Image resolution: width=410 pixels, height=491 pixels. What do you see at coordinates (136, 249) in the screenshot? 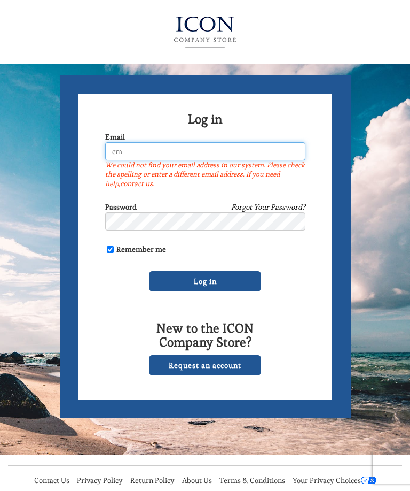
I see `label: Remember me` at bounding box center [136, 249].